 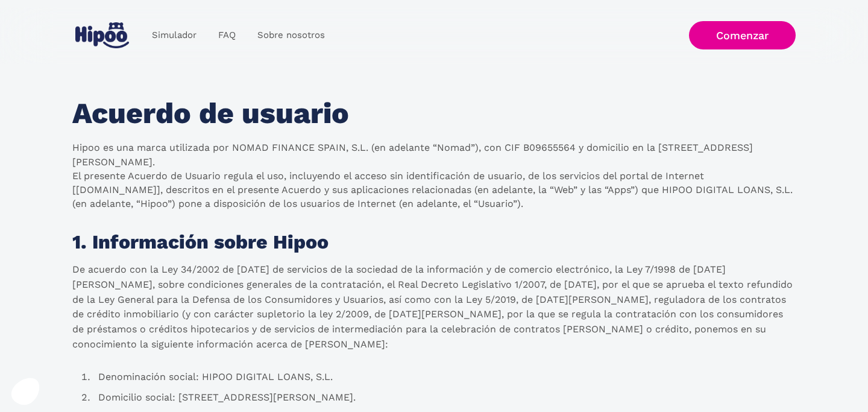 What do you see at coordinates (742, 35) in the screenshot?
I see `a: Comenzar` at bounding box center [742, 35].